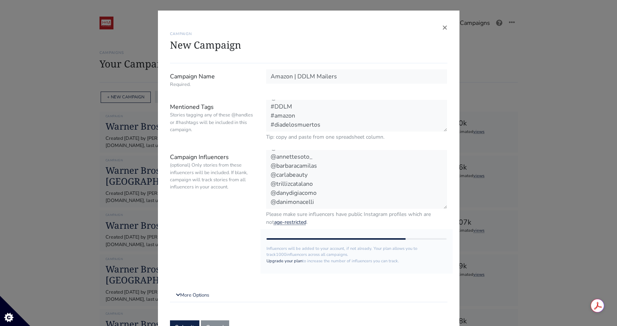  Describe the element at coordinates (309, 34) in the screenshot. I see `h6: CAMPAIGN` at that location.